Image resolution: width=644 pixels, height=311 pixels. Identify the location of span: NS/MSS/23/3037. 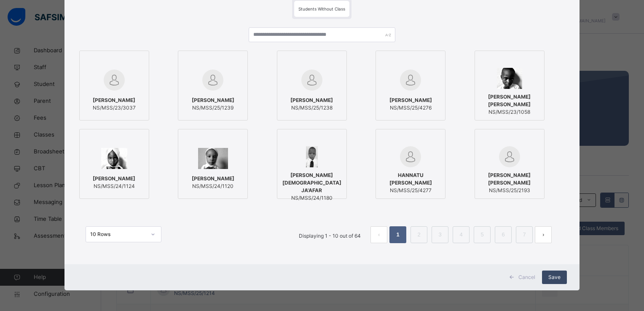
(114, 108).